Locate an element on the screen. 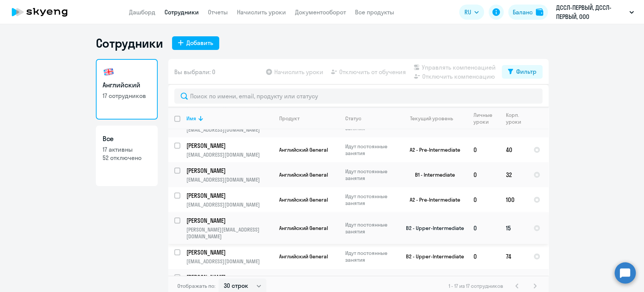  button: ДССЛ-ПЕРВЫЙ, ДССЛ-ПЕРВЫЙ, ООО is located at coordinates (595, 12).